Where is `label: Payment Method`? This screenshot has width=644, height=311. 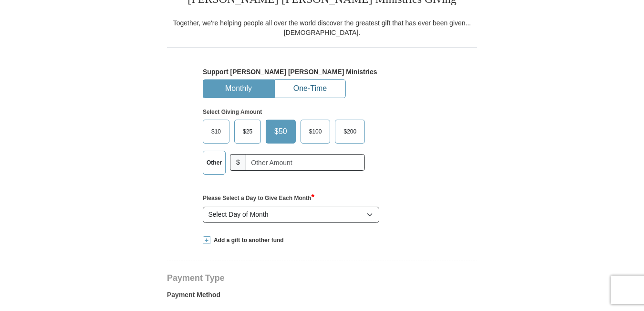 label: Payment Method is located at coordinates (322, 297).